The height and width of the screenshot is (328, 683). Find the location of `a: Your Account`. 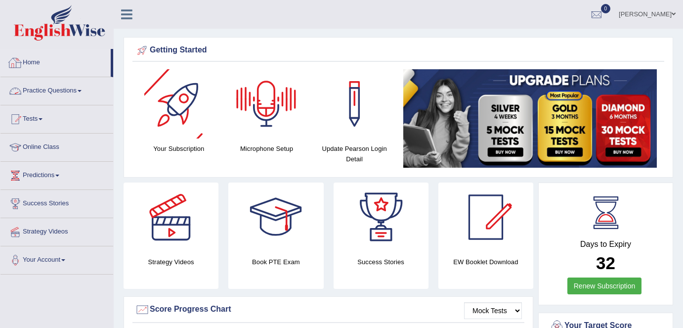

a: Your Account is located at coordinates (57, 259).